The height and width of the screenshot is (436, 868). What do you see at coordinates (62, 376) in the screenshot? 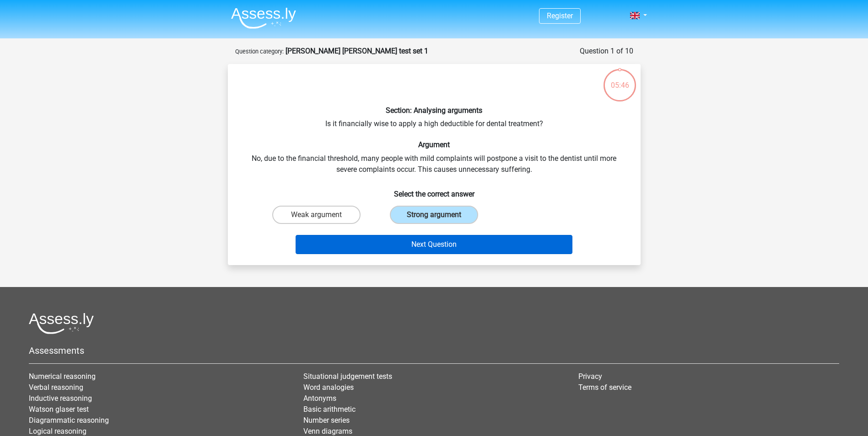
I see `a: Numerical reasoning` at bounding box center [62, 376].